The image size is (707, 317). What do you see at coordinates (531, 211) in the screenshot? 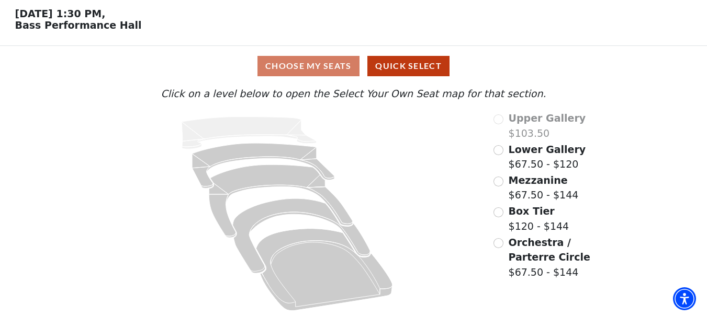
I see `span: Box Tier` at bounding box center [531, 211].